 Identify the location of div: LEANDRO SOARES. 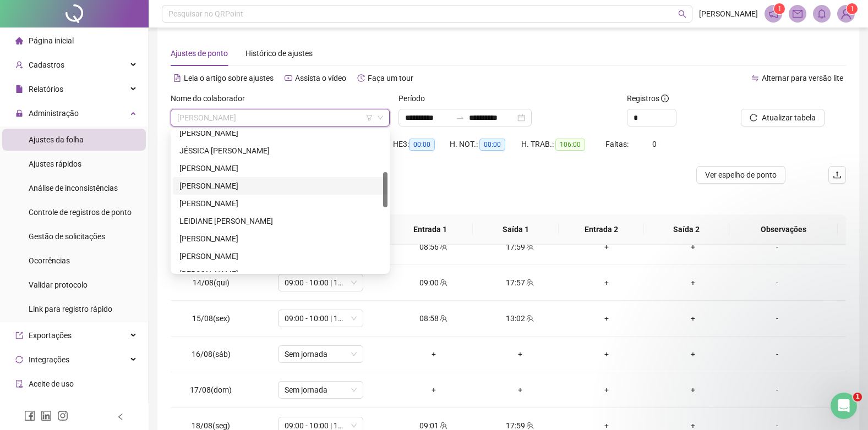
(280, 203).